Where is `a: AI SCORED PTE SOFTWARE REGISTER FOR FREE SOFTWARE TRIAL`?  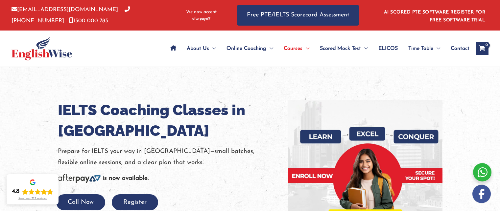
a: AI SCORED PTE SOFTWARE REGISTER FOR FREE SOFTWARE TRIAL is located at coordinates (435, 16).